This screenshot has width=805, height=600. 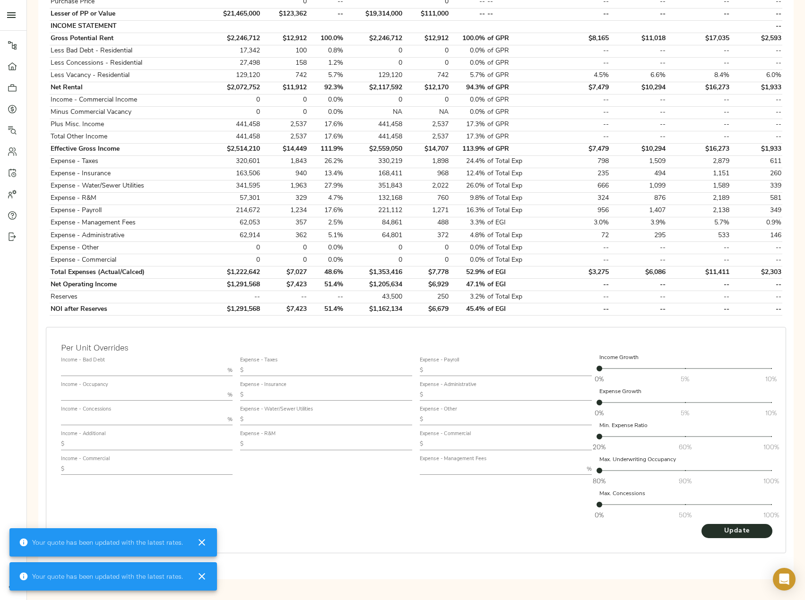 I want to click on td: 17.3%, so click(x=468, y=137).